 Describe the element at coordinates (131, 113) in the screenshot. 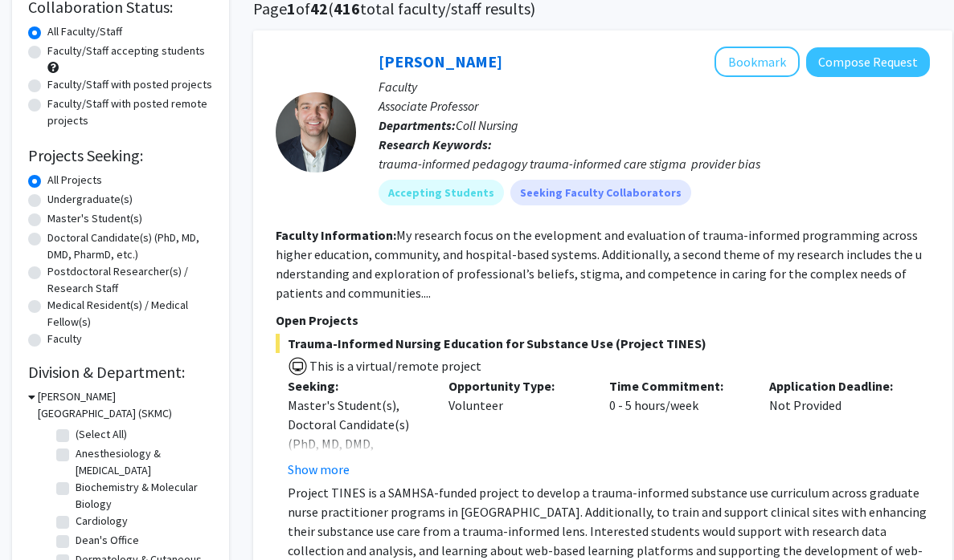

I see `label: Faculty/Staff with posted remote projects` at that location.